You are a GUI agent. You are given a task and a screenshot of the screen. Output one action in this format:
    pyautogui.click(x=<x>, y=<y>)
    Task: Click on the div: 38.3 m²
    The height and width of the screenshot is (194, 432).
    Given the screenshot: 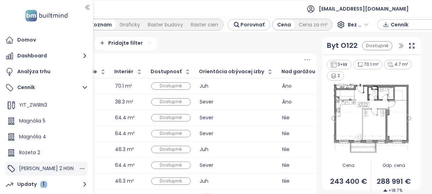 What is the action you would take?
    pyautogui.click(x=124, y=102)
    